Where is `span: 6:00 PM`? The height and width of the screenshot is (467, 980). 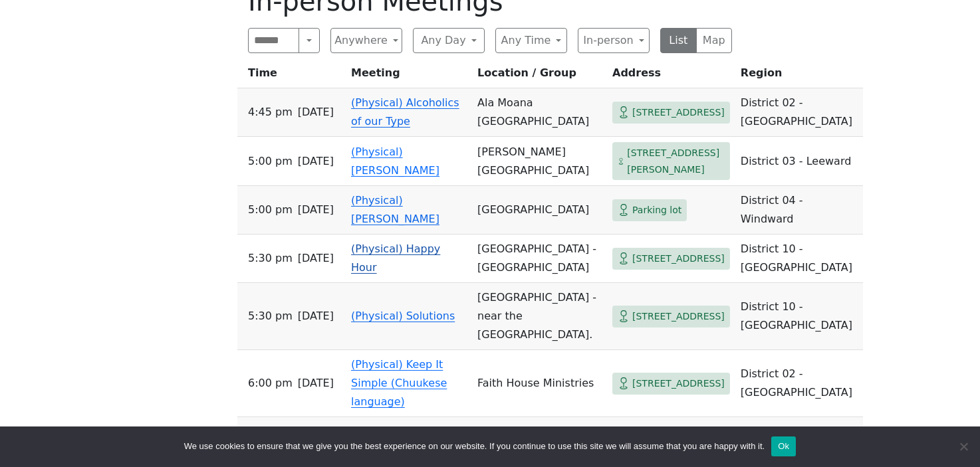
span: 6:00 PM is located at coordinates (270, 383).